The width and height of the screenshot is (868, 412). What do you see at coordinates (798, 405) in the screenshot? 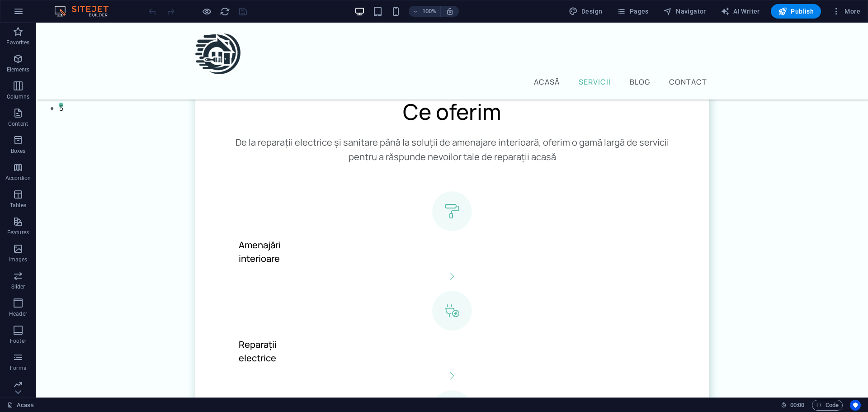
I see `span: 00 00` at bounding box center [798, 405].